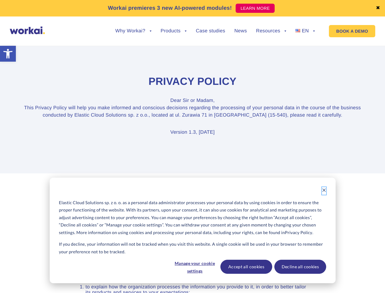 Image resolution: width=385 pixels, height=293 pixels. What do you see at coordinates (193, 248) in the screenshot?
I see `p: If you decline, your information will not be tracked when you visit this website. A single cookie...` at bounding box center [193, 248].